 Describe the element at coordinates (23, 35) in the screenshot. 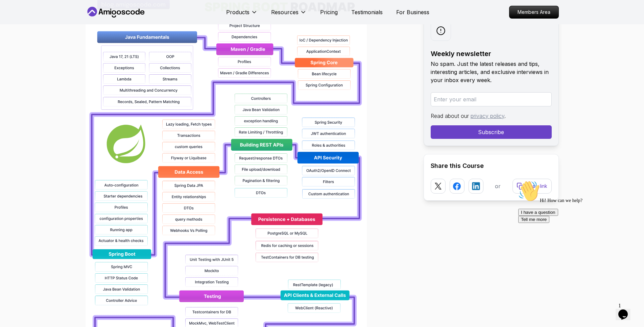

I see `button: I have a question` at that location.